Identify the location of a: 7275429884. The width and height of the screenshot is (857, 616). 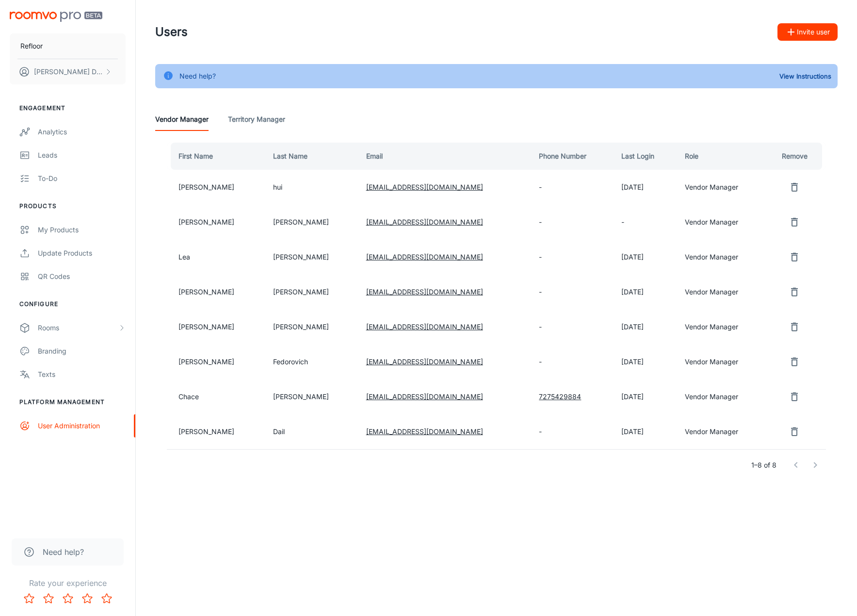
(560, 396).